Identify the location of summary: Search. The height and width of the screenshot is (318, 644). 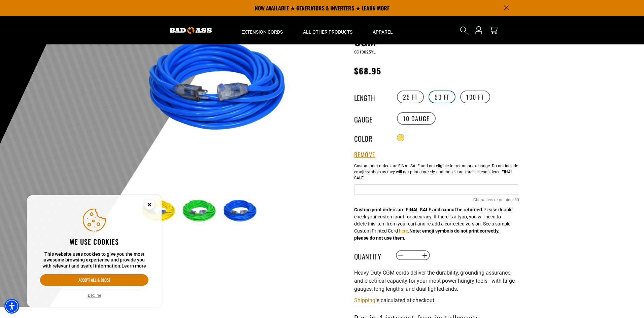
(464, 30).